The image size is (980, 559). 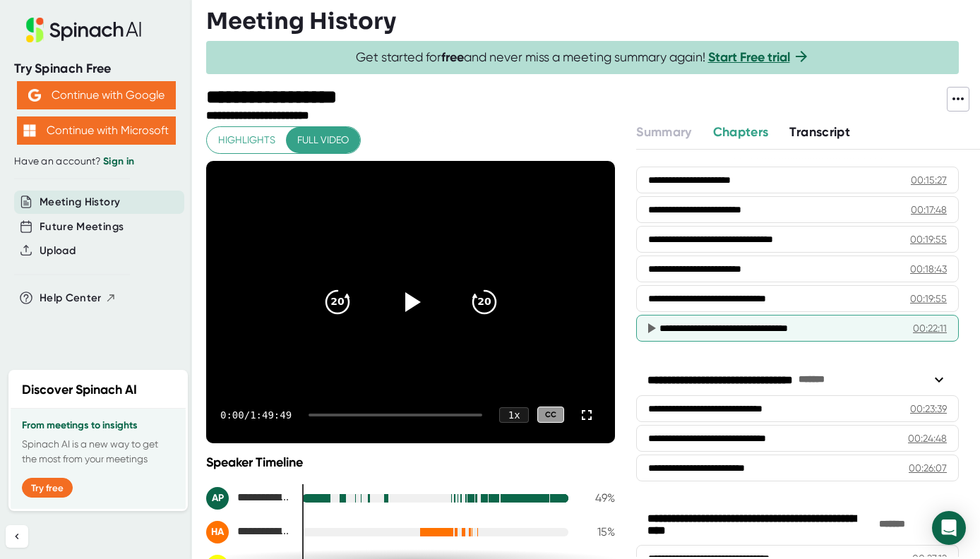 I want to click on b: free, so click(x=453, y=57).